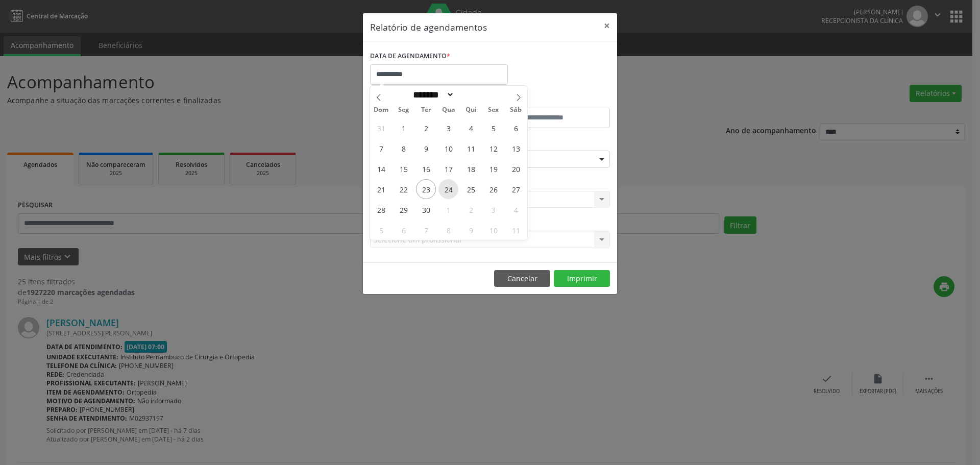  What do you see at coordinates (471, 109) in the screenshot?
I see `span: Qui` at bounding box center [471, 109].